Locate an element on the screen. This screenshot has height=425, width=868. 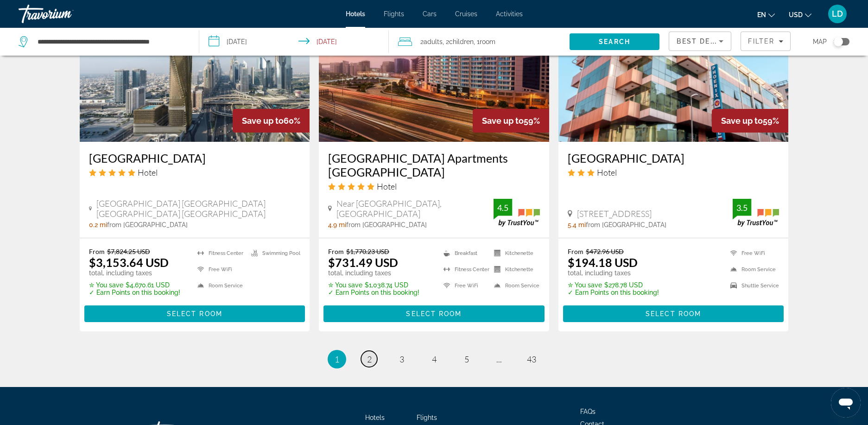
del: $7,824.25 USD is located at coordinates (129, 252).